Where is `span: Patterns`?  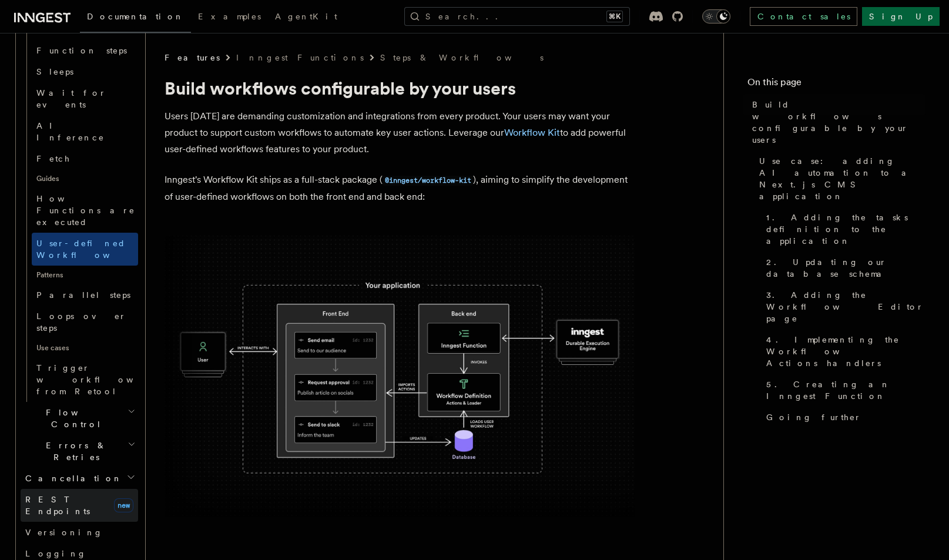 span: Patterns is located at coordinates (84, 275).